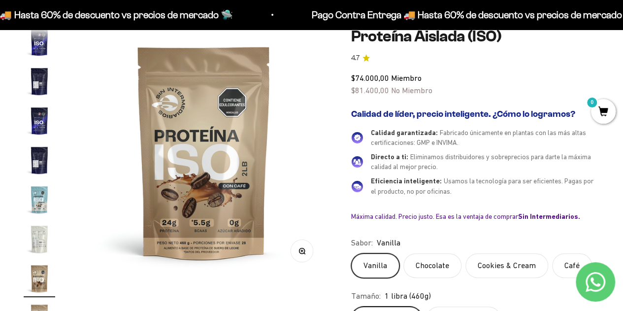 This screenshot has height=311, width=623. What do you see at coordinates (549, 216) in the screenshot?
I see `b: Sin Intermediarios.` at bounding box center [549, 216].